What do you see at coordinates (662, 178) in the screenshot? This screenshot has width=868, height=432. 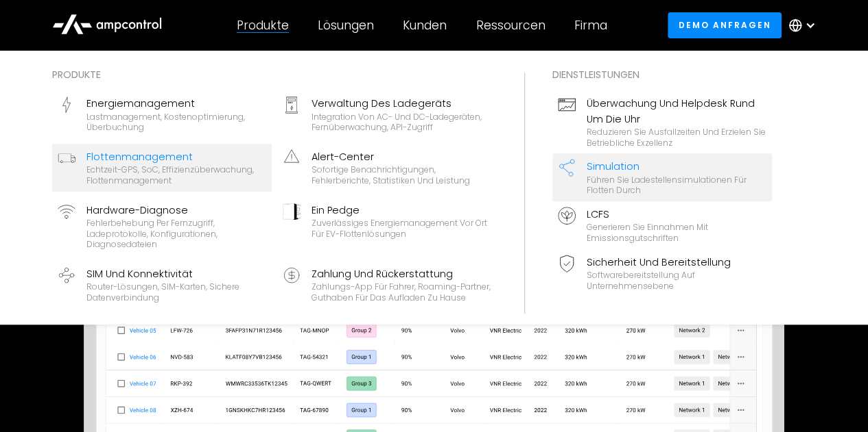 I see `a: SimulationFühren Sie Ladestellensimulationen für Flotten durch` at bounding box center [662, 178].